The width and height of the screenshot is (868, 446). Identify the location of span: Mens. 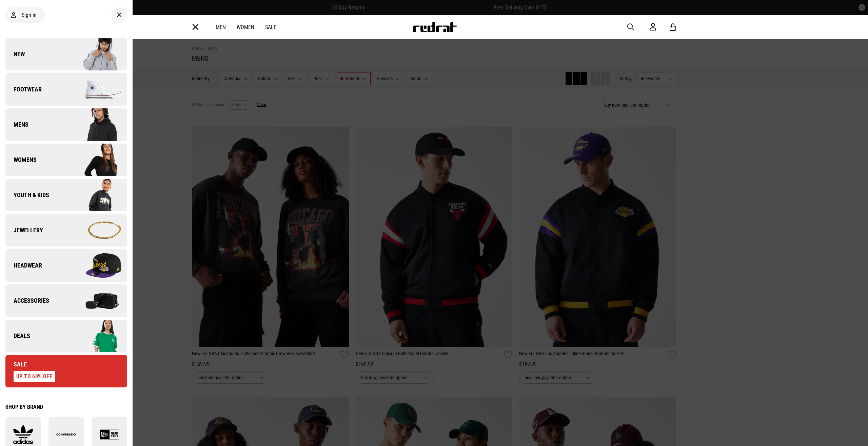
(17, 125).